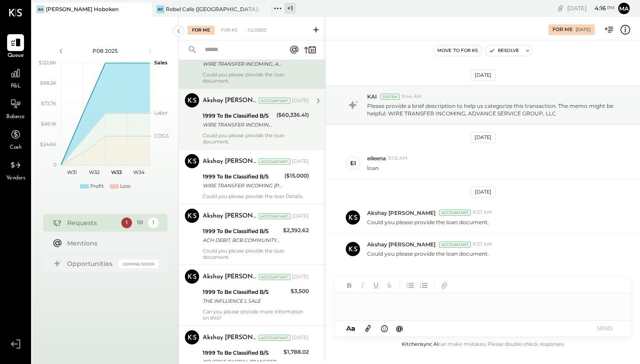 The width and height of the screenshot is (640, 364). Describe the element at coordinates (54, 165) in the screenshot. I see `text: 0` at that location.